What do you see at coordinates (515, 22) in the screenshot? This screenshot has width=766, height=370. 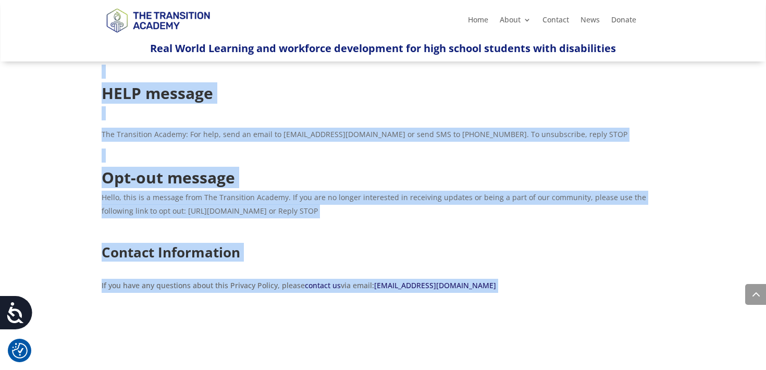 I see `a: About` at bounding box center [515, 22].